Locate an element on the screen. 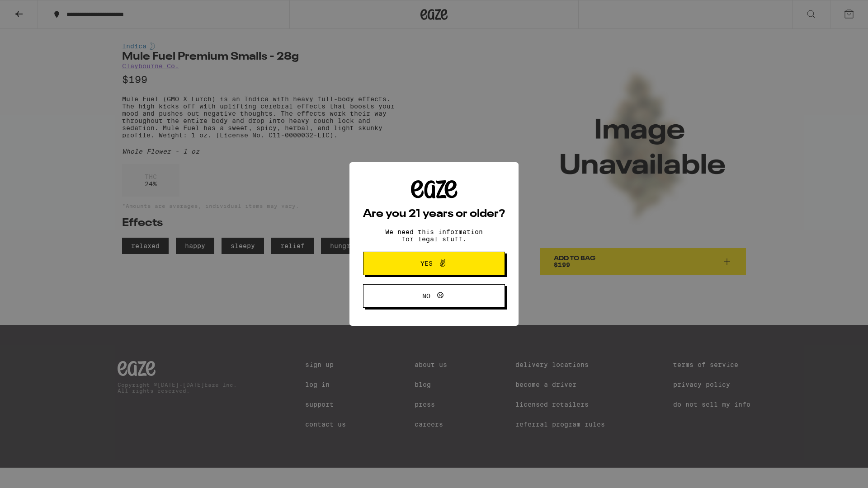  button: Yes is located at coordinates (434, 264).